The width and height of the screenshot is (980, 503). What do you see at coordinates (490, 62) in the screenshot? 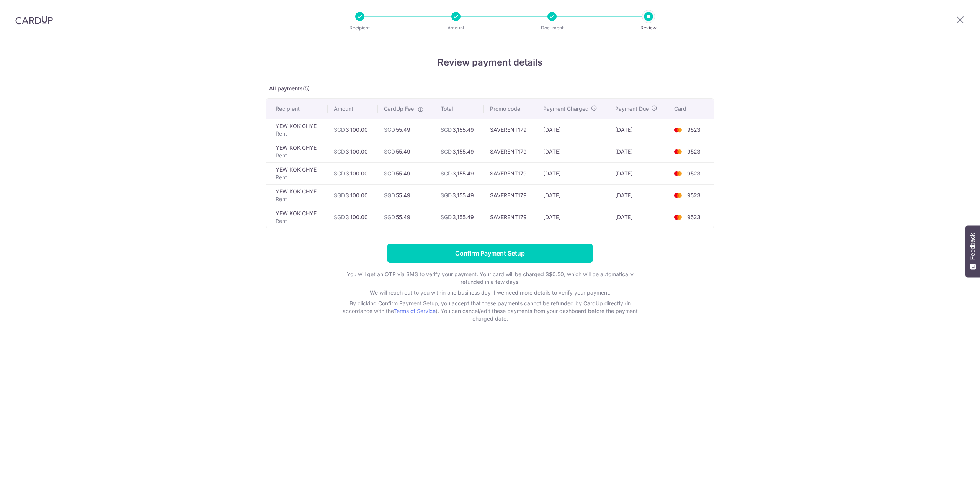
I see `h4: Review payment details` at bounding box center [490, 62].